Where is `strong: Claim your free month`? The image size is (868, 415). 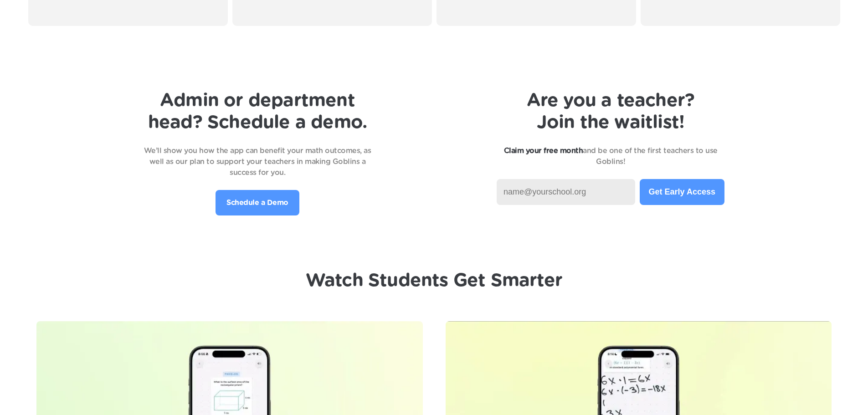
strong: Claim your free month is located at coordinates (543, 151).